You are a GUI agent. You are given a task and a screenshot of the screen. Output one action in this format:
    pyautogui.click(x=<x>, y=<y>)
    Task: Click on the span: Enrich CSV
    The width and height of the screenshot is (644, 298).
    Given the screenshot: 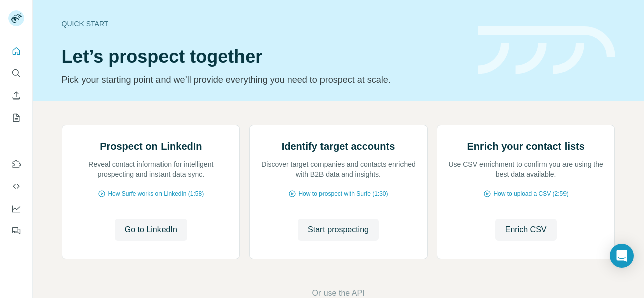 What is the action you would take?
    pyautogui.click(x=526, y=230)
    